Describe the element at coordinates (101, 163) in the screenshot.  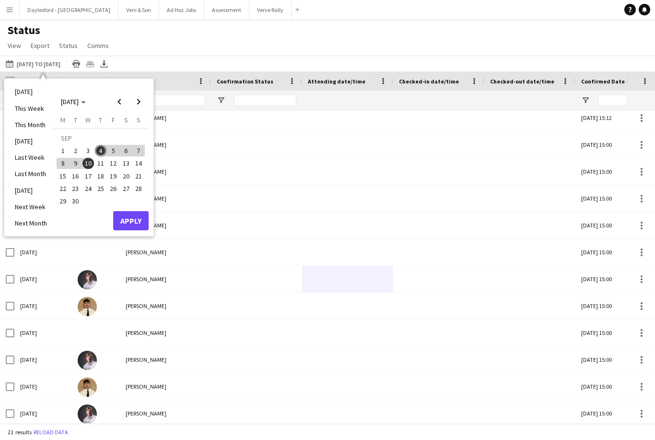
I see `span: 11` at that location.